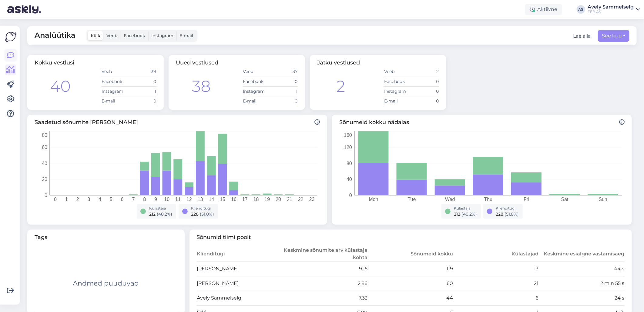 This screenshot has width=644, height=312. What do you see at coordinates (167, 199) in the screenshot?
I see `tspan: 10` at bounding box center [167, 199].